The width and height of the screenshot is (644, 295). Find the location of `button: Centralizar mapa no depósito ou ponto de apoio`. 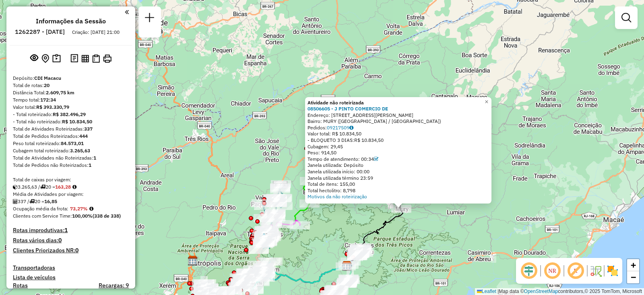

button: Centralizar mapa no depósito ou ponto de apoio is located at coordinates (45, 58).